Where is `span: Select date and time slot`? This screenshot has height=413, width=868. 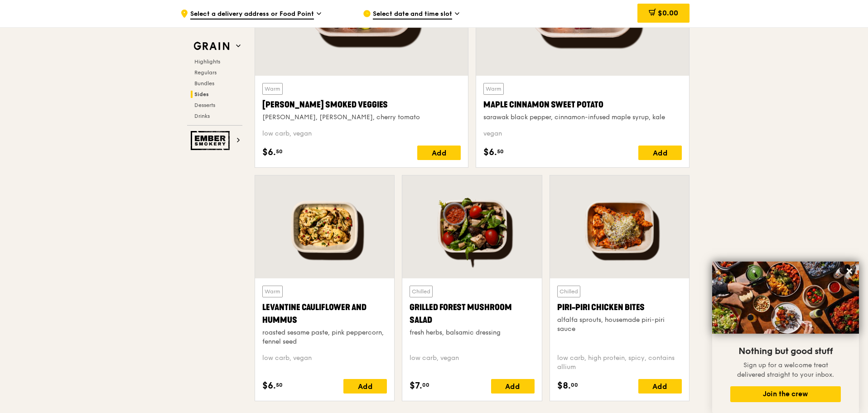 span: Select date and time slot is located at coordinates (412, 15).